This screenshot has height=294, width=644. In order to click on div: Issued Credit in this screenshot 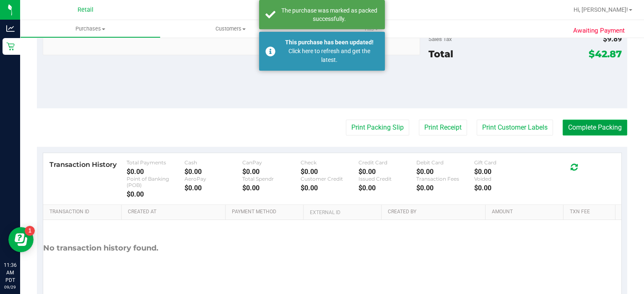, I will do `click(387, 178)`.